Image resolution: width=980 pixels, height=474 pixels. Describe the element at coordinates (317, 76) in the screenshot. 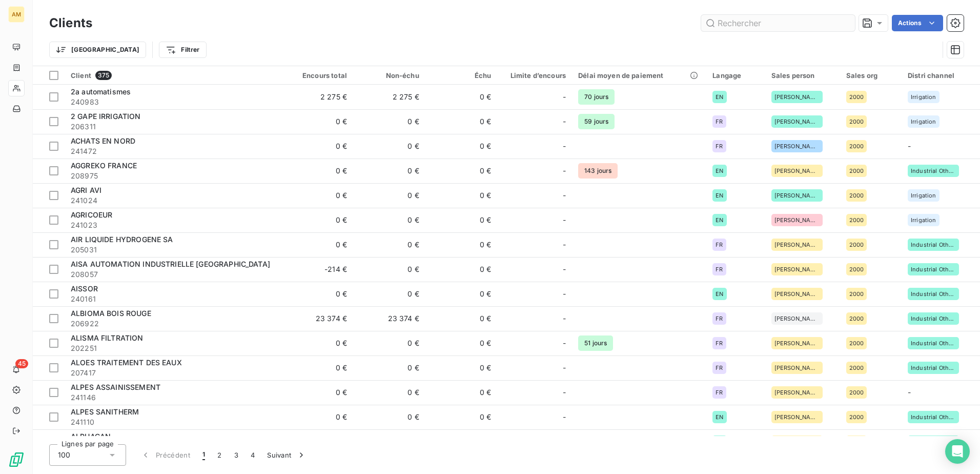

I see `div: Encours total` at that location.